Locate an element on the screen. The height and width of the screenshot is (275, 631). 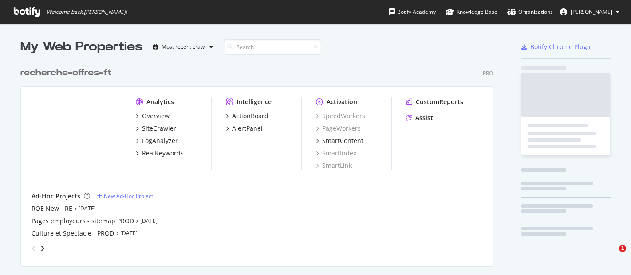
div: LogAnalyzer is located at coordinates (160, 141).